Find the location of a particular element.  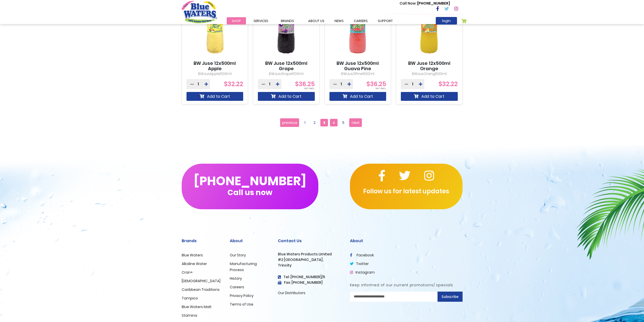

a: History is located at coordinates (236, 279).